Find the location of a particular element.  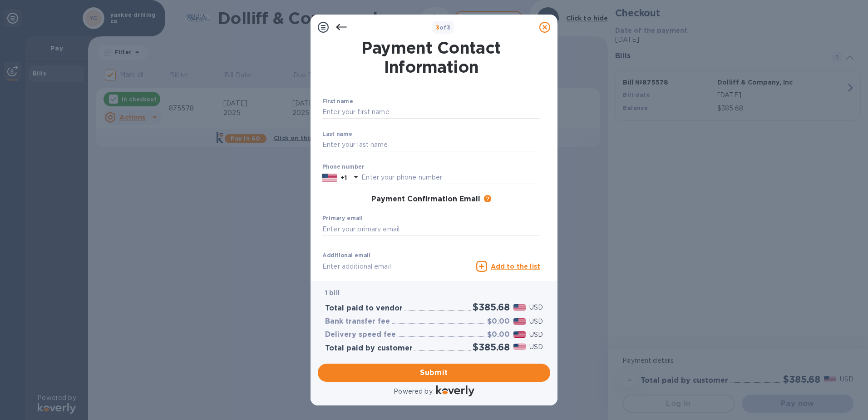

h3: Total paid by customer is located at coordinates (369, 348).